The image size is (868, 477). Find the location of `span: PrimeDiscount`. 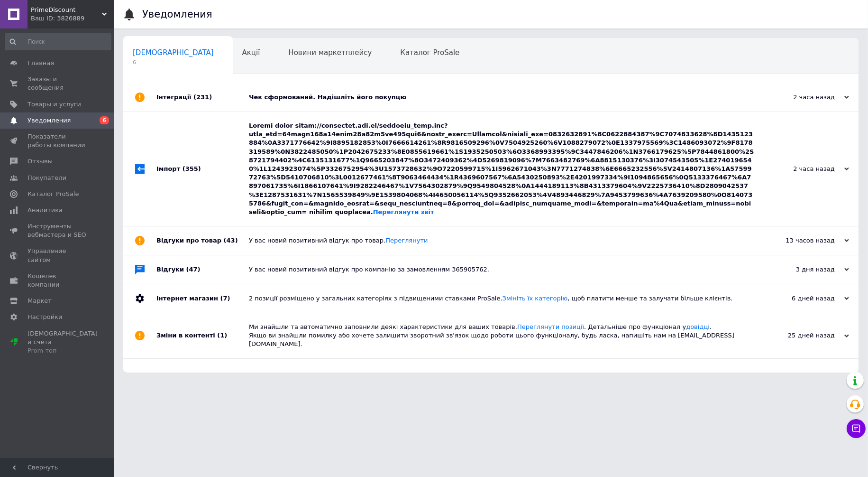

span: PrimeDiscount is located at coordinates (66, 10).